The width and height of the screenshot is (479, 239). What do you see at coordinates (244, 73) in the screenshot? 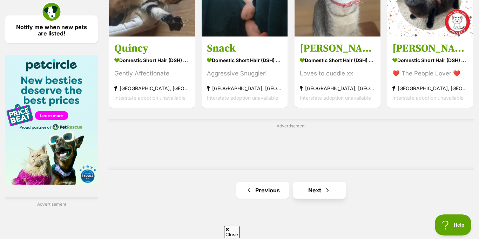
I see `div: Aggressive Snuggler!` at bounding box center [244, 73].